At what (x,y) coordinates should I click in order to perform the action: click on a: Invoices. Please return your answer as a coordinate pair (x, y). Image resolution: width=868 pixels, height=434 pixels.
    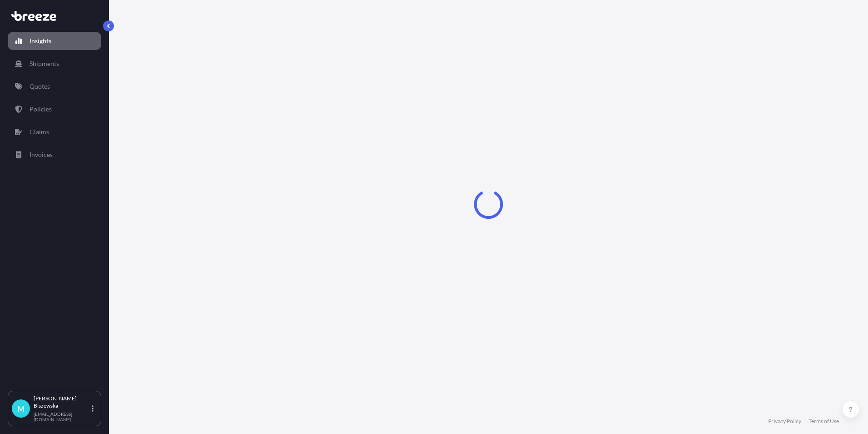
    Looking at the image, I should click on (55, 154).